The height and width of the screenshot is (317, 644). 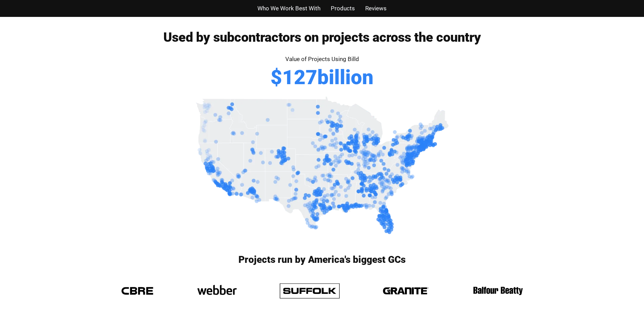 I want to click on span: billion, so click(x=346, y=77).